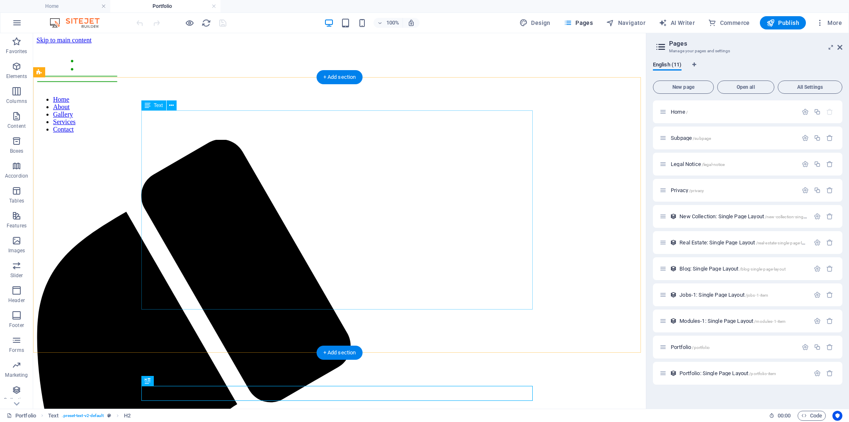 The height and width of the screenshot is (422, 849). What do you see at coordinates (16, 400) in the screenshot?
I see `p: Collections` at bounding box center [16, 400].